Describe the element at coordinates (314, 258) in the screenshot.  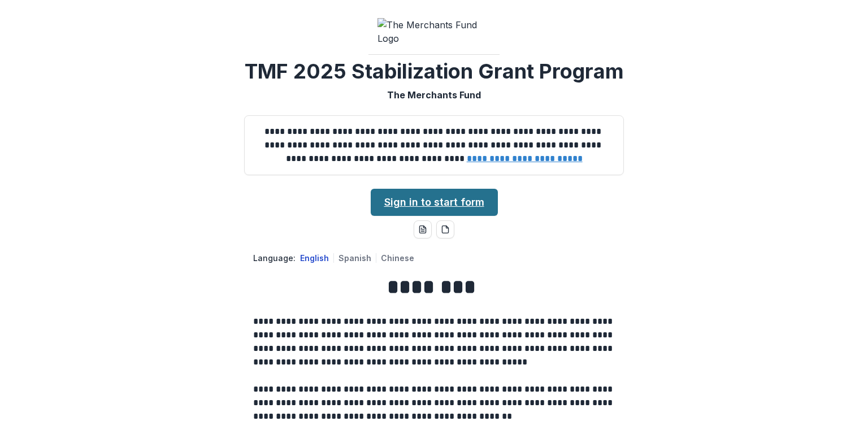
I see `button: English` at that location.